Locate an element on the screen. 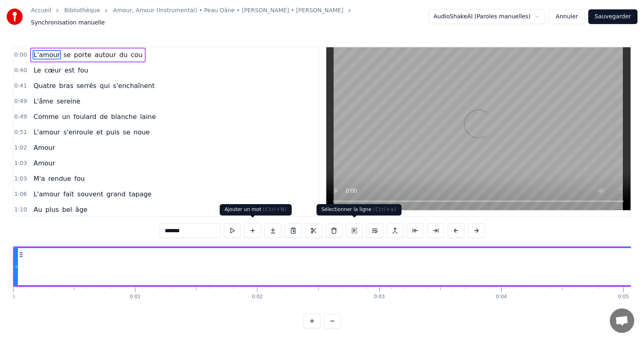 Image resolution: width=644 pixels, height=341 pixels. span: du is located at coordinates (123, 55).